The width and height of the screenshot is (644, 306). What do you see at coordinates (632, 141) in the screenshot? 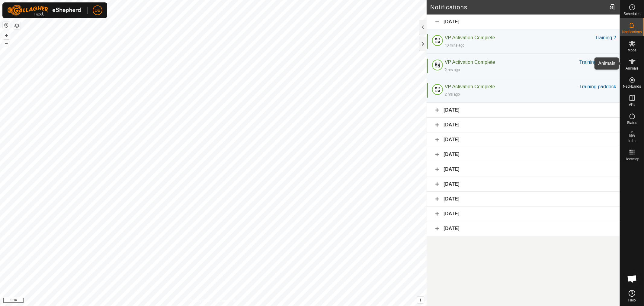
I see `span: Infra` at bounding box center [632, 141].